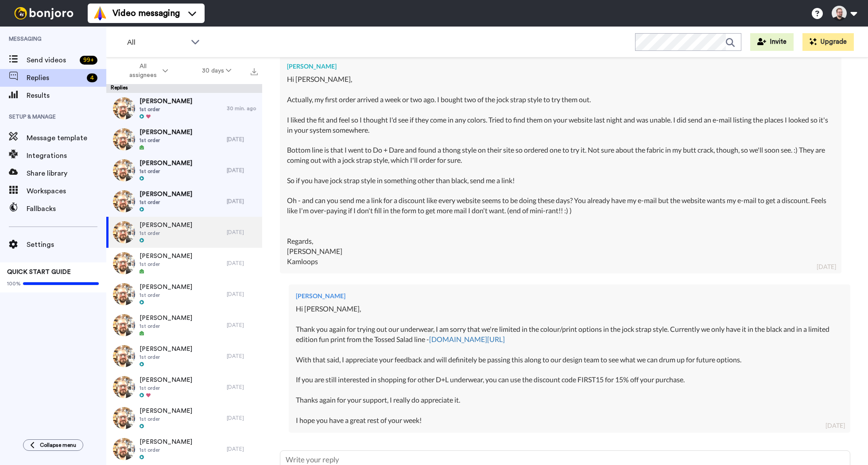 Image resolution: width=868 pixels, height=465 pixels. I want to click on span: Results, so click(67, 96).